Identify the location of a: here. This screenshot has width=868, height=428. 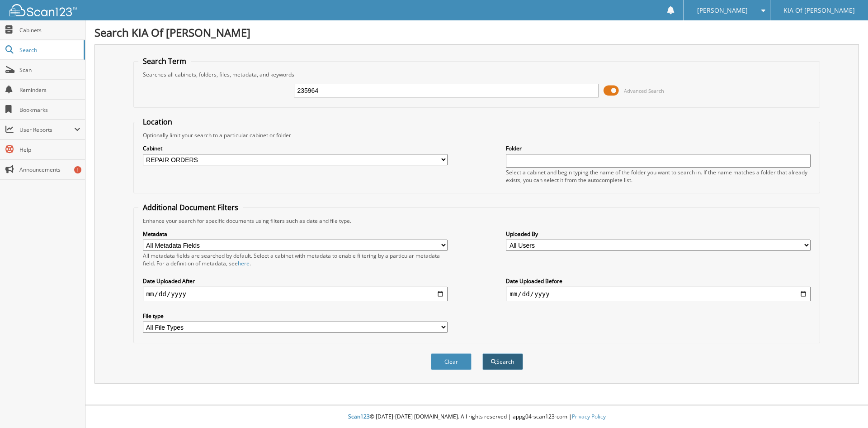
(243, 263).